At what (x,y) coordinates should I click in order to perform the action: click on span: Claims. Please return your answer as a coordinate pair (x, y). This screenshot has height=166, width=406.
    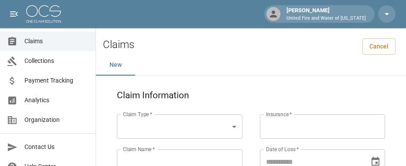
    Looking at the image, I should click on (56, 41).